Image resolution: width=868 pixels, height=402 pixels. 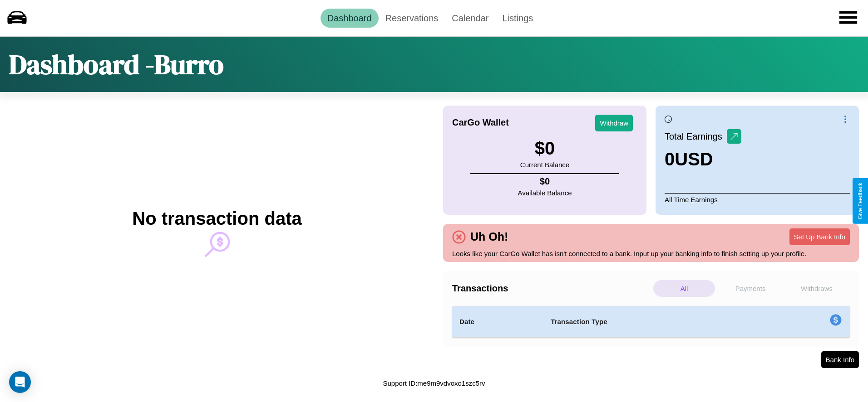 I want to click on a: Dashboard, so click(x=349, y=18).